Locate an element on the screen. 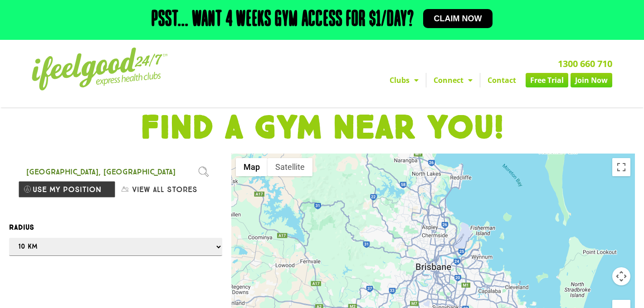 This screenshot has width=644, height=308. a: Claim now is located at coordinates (458, 19).